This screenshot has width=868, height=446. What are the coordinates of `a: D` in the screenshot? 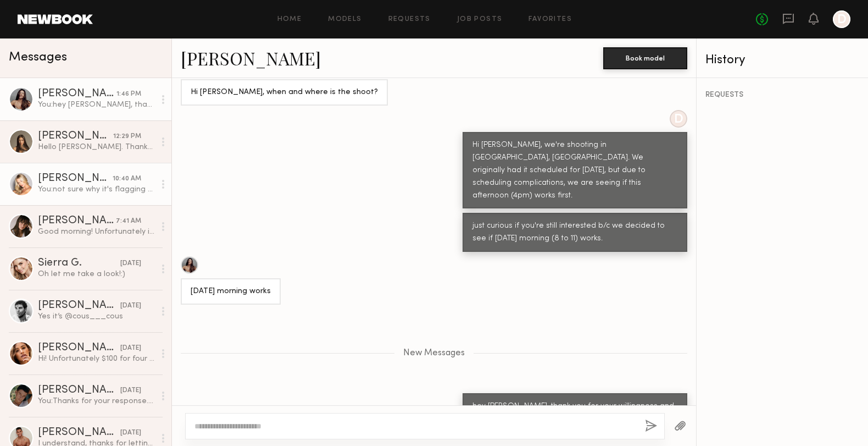 It's located at (842, 19).